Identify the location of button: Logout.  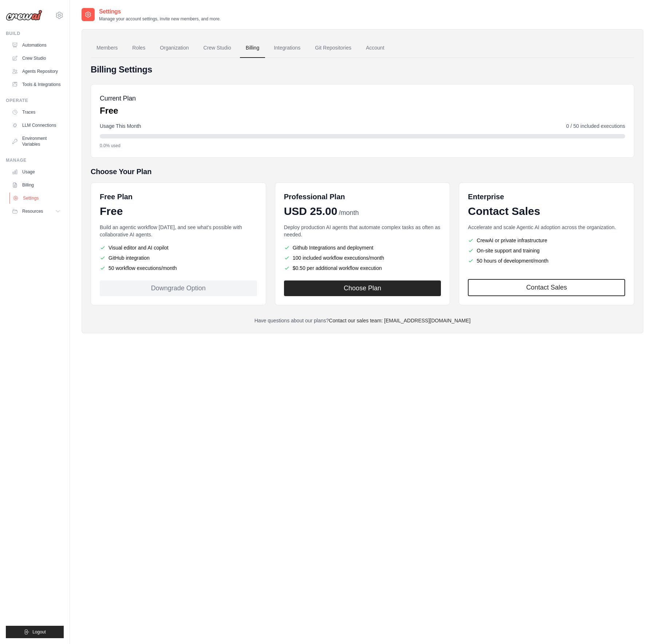
(34, 632).